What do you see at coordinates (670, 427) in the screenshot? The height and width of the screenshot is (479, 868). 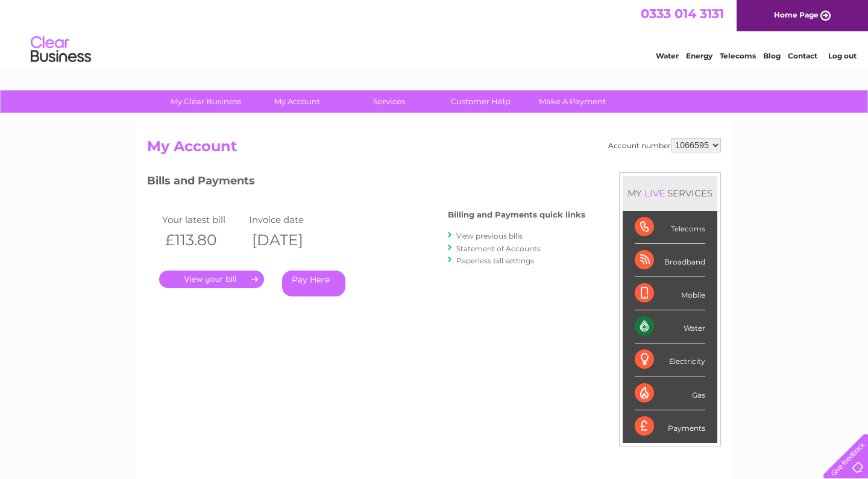 I see `div: Payments` at bounding box center [670, 427].